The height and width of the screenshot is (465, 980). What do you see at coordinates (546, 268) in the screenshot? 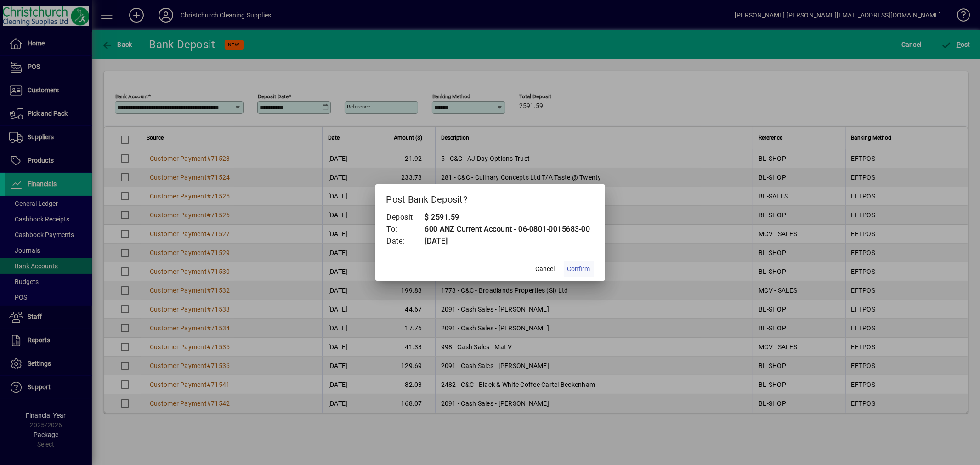
I see `button: Cancel` at bounding box center [546, 268].